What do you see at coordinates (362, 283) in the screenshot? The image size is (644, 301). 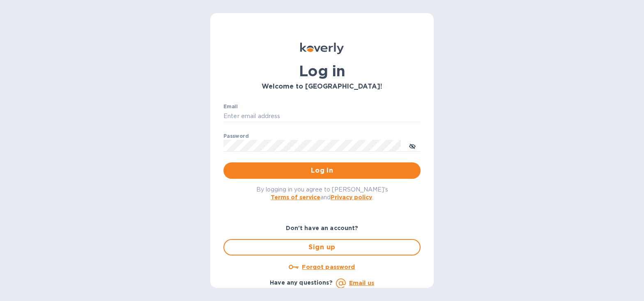 I see `b: Email us` at bounding box center [362, 283].